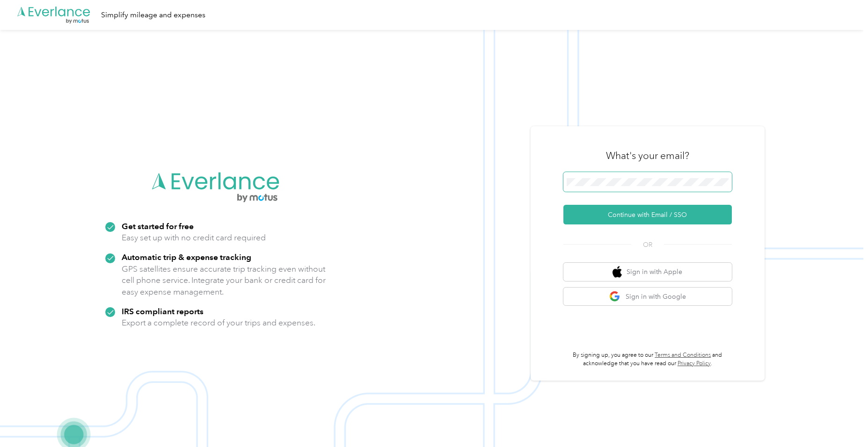  Describe the element at coordinates (162, 311) in the screenshot. I see `strong: IRS compliant reports` at that location.